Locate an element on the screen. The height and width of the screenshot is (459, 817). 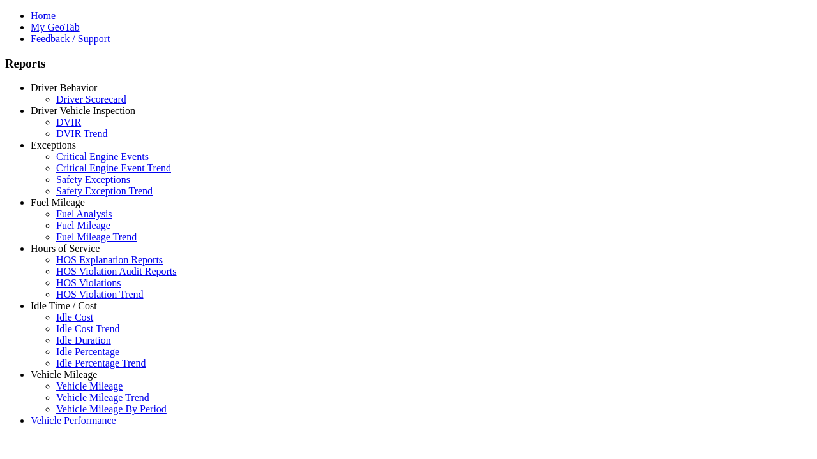
a: Vehicle Performance is located at coordinates (73, 420).